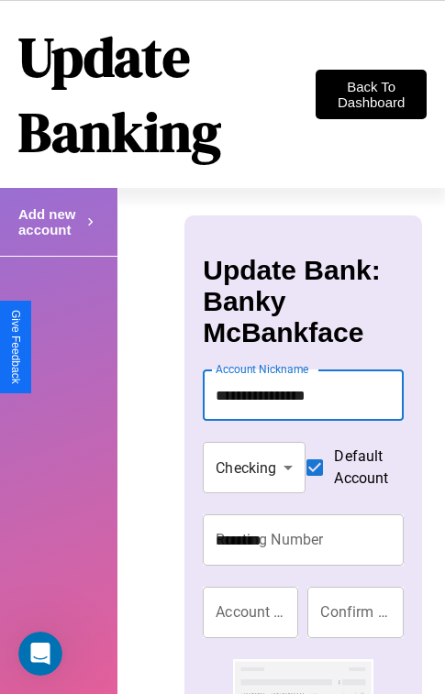  I want to click on div: Checking, so click(254, 468).